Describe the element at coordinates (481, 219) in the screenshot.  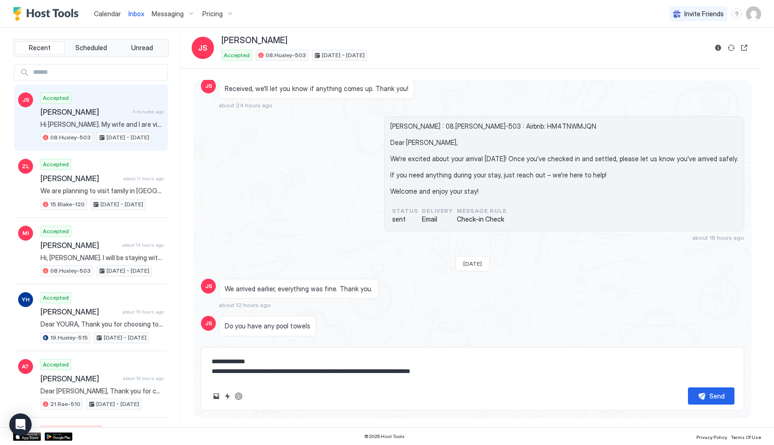
I see `span: Check-in Check` at that location.